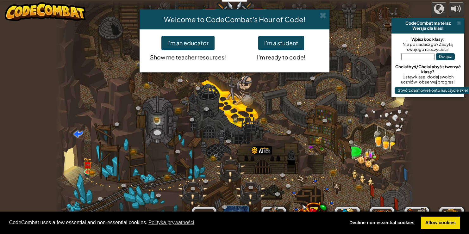 This screenshot has width=469, height=234. I want to click on p: I'm ready to code!, so click(281, 56).